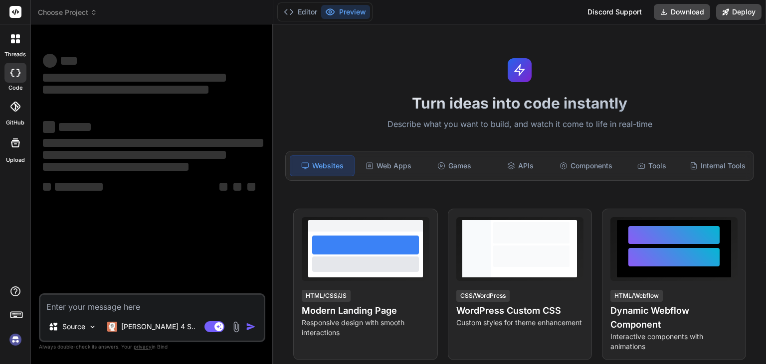  What do you see at coordinates (738, 12) in the screenshot?
I see `button: Deploy` at bounding box center [738, 12].